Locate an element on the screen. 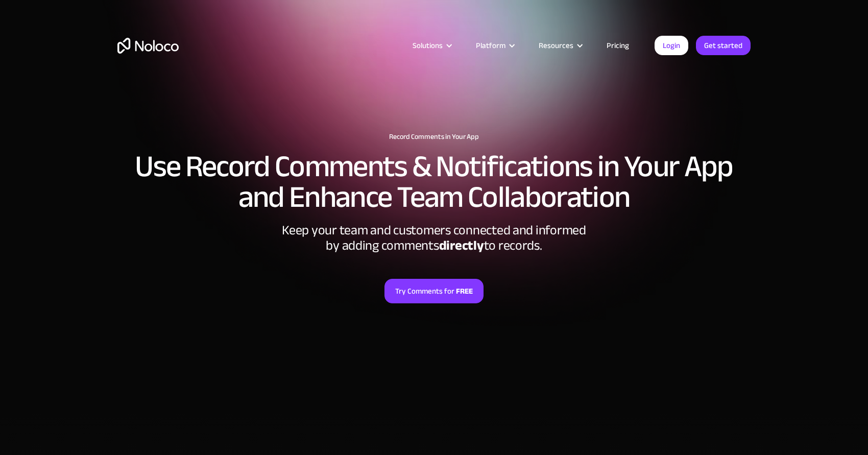 This screenshot has height=455, width=868. h2: Use Record Comments & Notifications in Your App and Enhance Team Collaboration is located at coordinates (434, 182).